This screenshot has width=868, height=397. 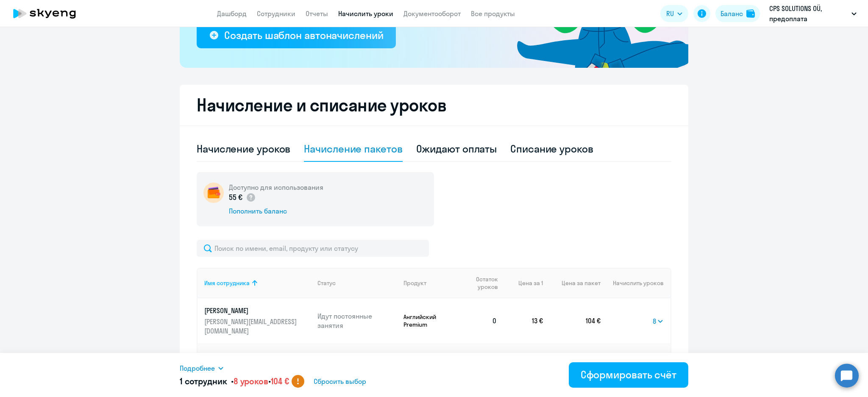 I want to click on input: Поиск по имени, email, продукту или статусу, so click(x=313, y=248).